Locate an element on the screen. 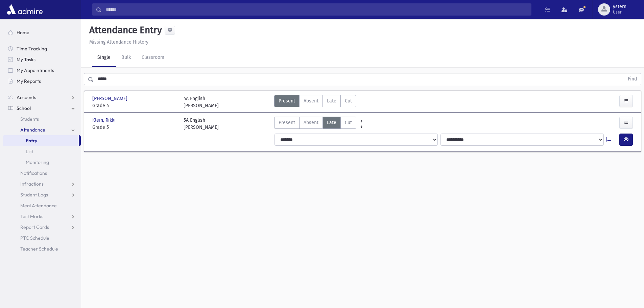 The image size is (644, 308). span: List is located at coordinates (29, 151).